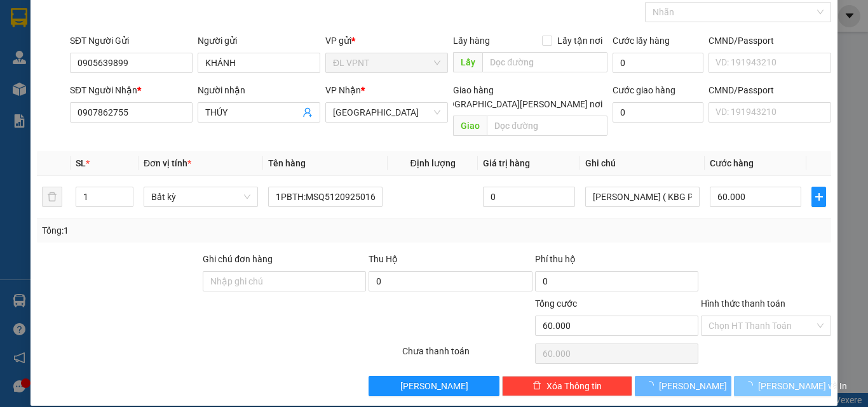  I want to click on label: Ghi chú đơn hàng, so click(238, 259).